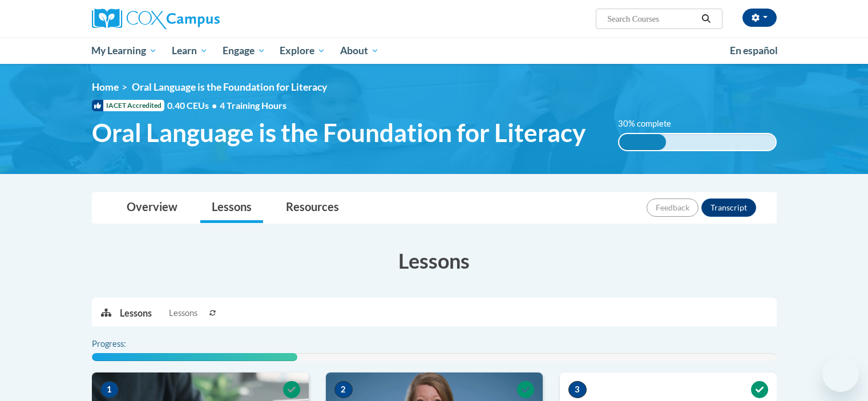  What do you see at coordinates (124, 344) in the screenshot?
I see `label: Progress:` at bounding box center [124, 344].